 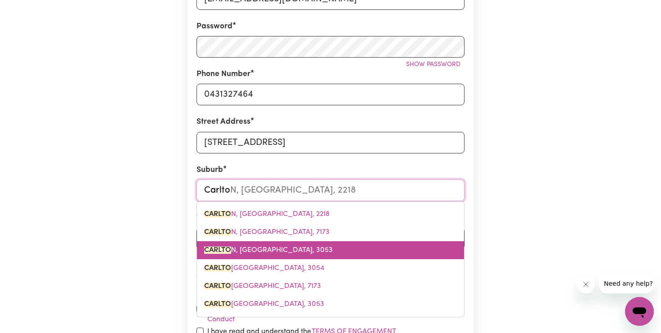 What do you see at coordinates (331, 214) in the screenshot?
I see `a: CARLTON, New South Wales, 2218` at bounding box center [331, 214].